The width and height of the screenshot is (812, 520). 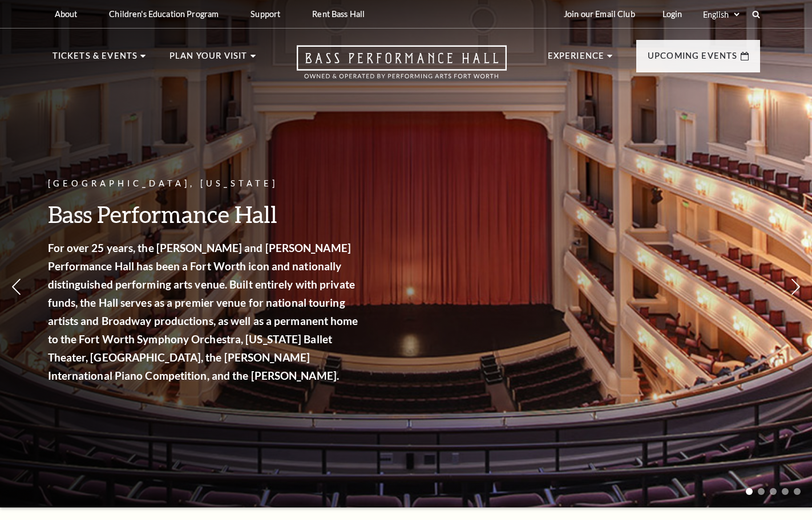 What do you see at coordinates (205, 214) in the screenshot?
I see `h3: Bass Performance Hall` at bounding box center [205, 214].